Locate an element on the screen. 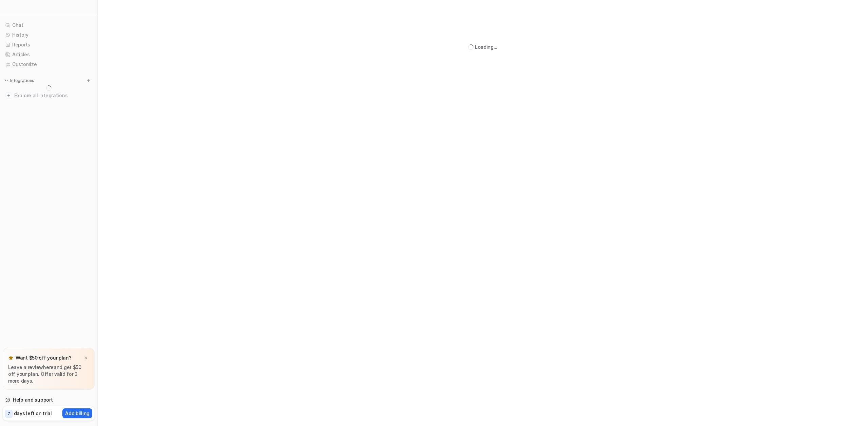  button: Integrations is located at coordinates (19, 80).